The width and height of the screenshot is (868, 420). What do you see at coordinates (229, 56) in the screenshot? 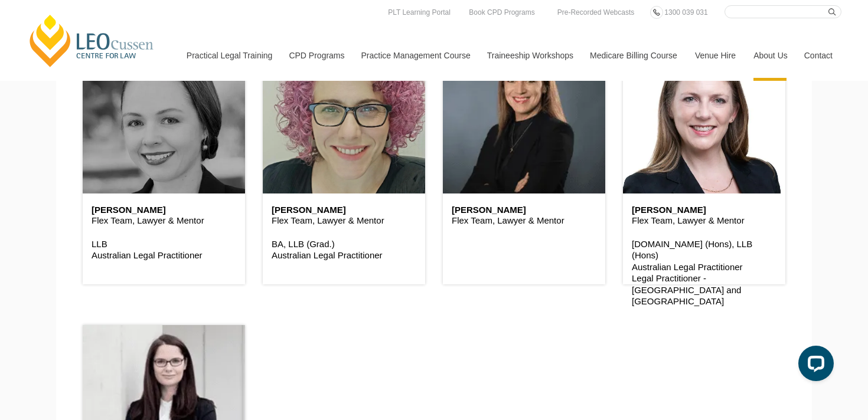
I see `a: Practical Legal Training` at bounding box center [229, 56].